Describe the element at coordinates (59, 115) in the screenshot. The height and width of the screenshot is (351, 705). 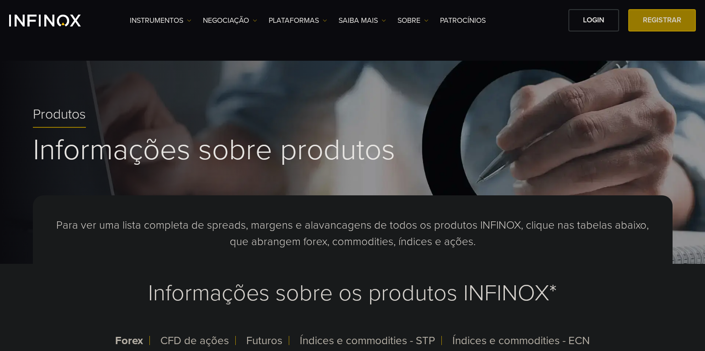
I see `span: Produtos` at that location.